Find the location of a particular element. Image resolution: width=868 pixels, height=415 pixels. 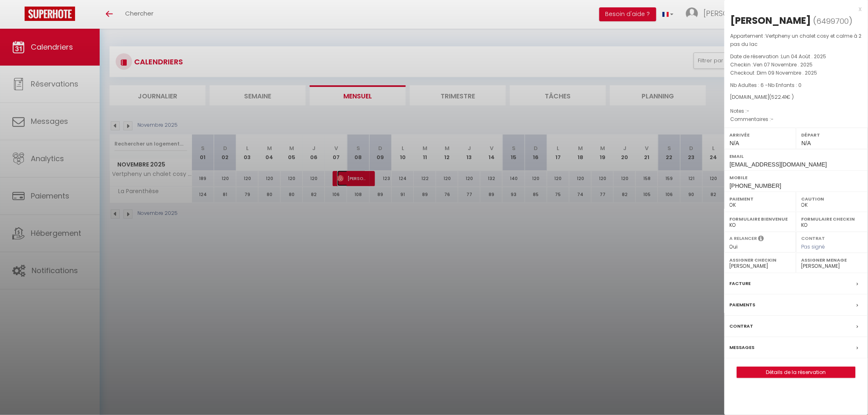

label: Caution is located at coordinates (831, 199).